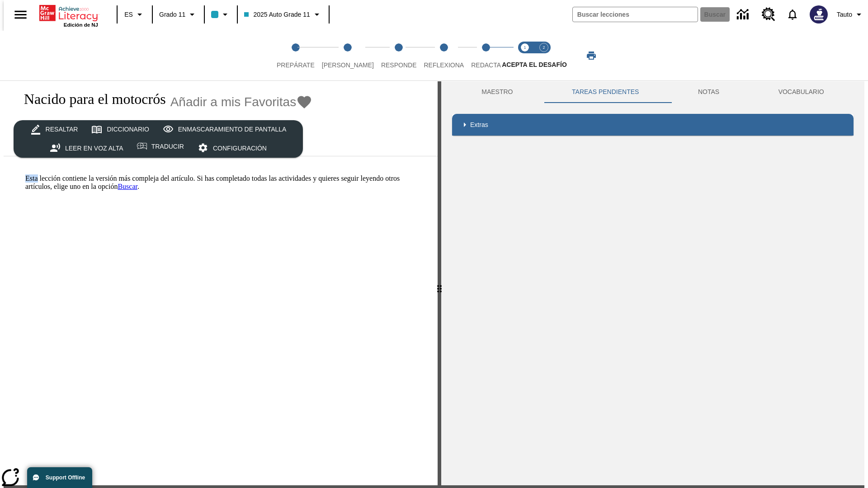 Image resolution: width=868 pixels, height=488 pixels. What do you see at coordinates (127, 129) in the screenshot?
I see `div: Diccionario` at bounding box center [127, 129].